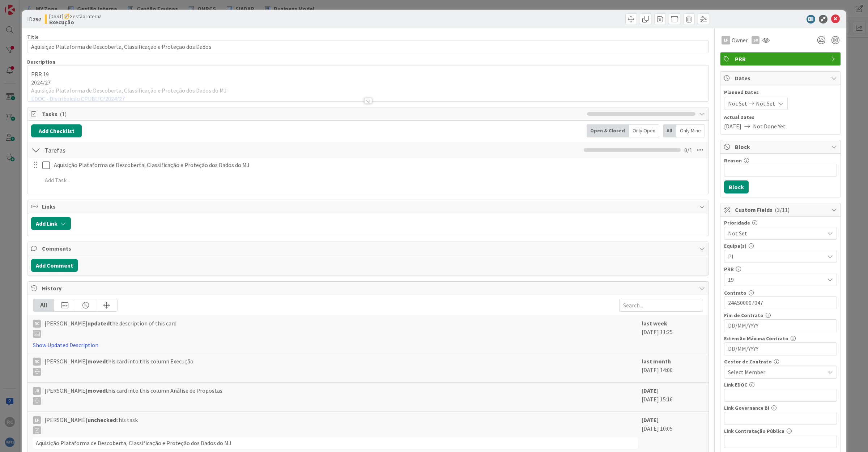 This screenshot has width=868, height=452. I want to click on span: History, so click(369, 288).